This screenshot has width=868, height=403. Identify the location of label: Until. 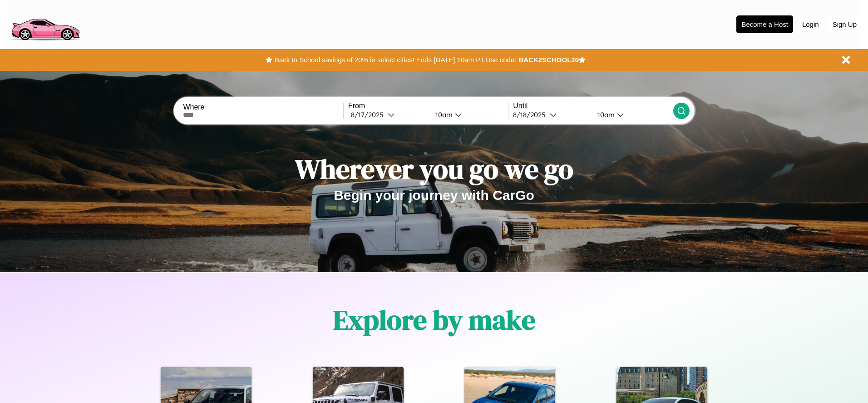
(593, 106).